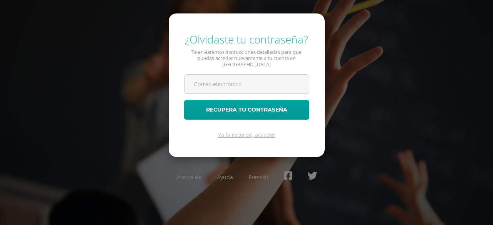 Image resolution: width=493 pixels, height=225 pixels. Describe the element at coordinates (189, 177) in the screenshot. I see `a: Acerca de` at that location.